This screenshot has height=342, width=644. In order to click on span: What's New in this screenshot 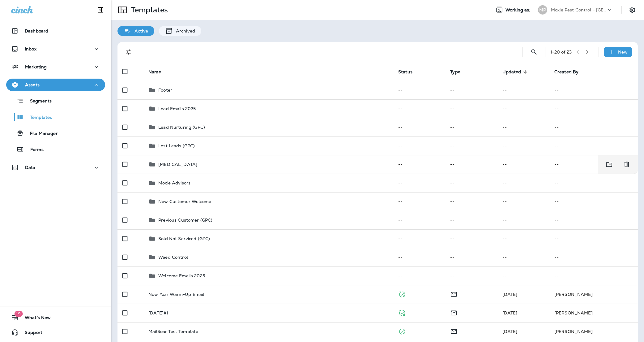, I will do `click(34, 319)`.